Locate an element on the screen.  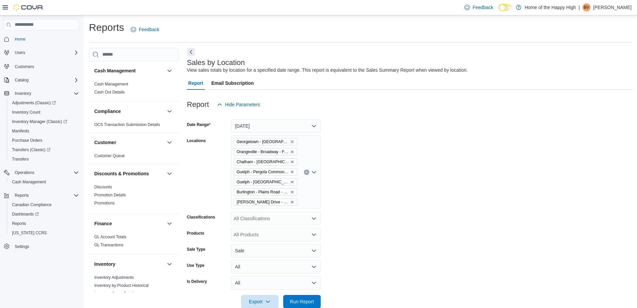
button: Remove Chatham - St. Clair Street - Fire & Flower from selection in this group is located at coordinates (292, 162).